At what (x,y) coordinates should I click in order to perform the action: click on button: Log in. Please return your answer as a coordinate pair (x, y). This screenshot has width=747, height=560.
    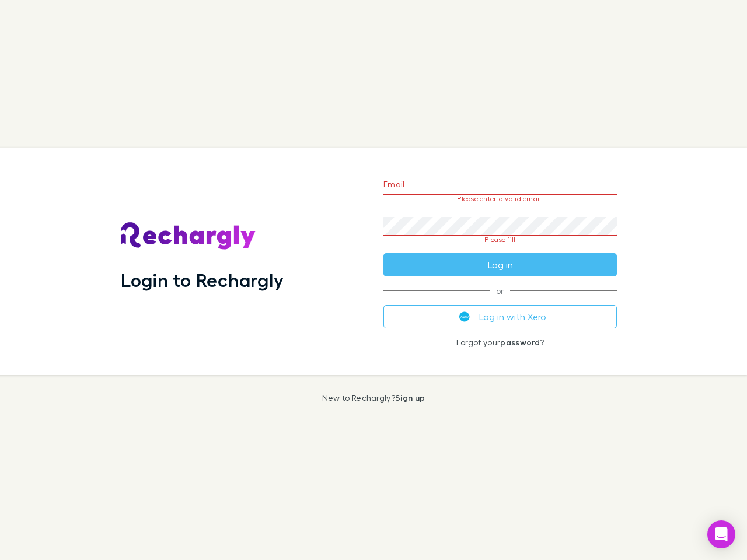
    Looking at the image, I should click on (500, 265).